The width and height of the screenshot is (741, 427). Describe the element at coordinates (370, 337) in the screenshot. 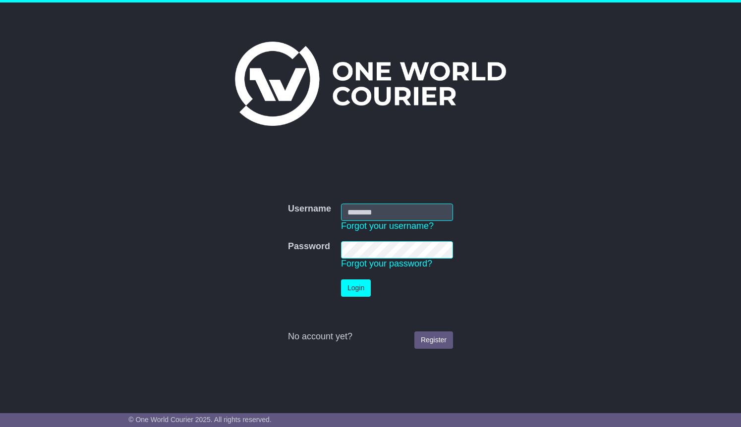

I see `div: No account yet?` at that location.